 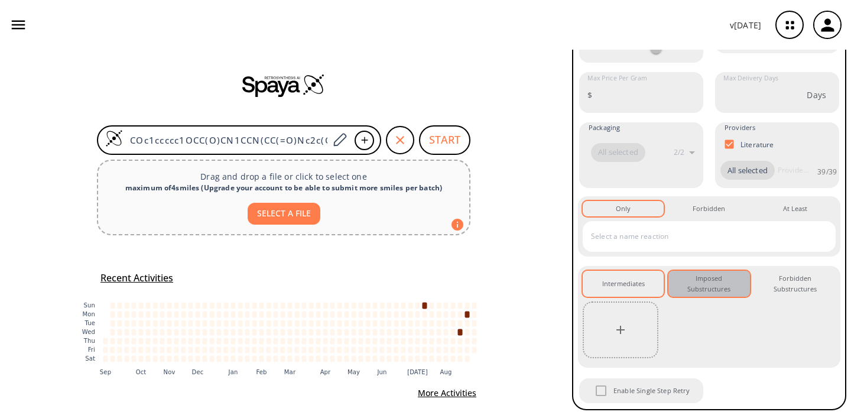 I want to click on div: Imposed Substructures, so click(x=709, y=284).